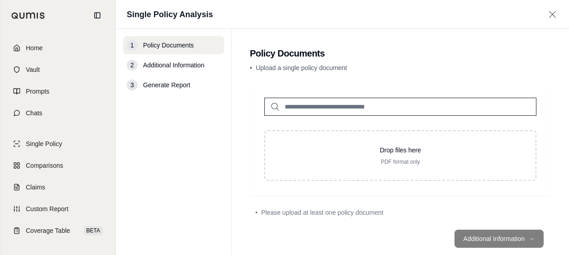  What do you see at coordinates (302, 68) in the screenshot?
I see `span: Upload a single policy document` at bounding box center [302, 68].